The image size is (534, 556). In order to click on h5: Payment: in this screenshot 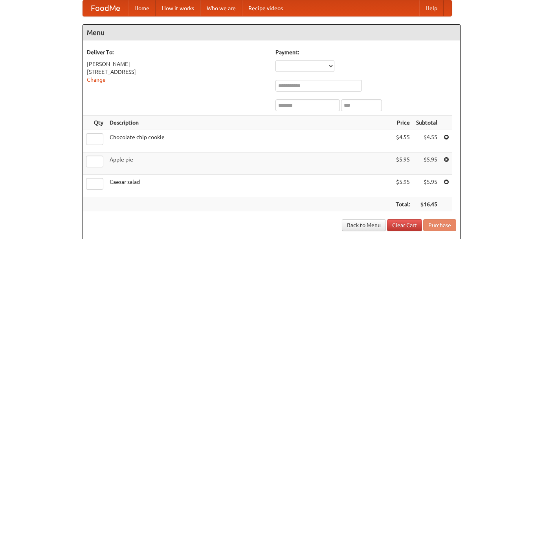, I will do `click(366, 52)`.